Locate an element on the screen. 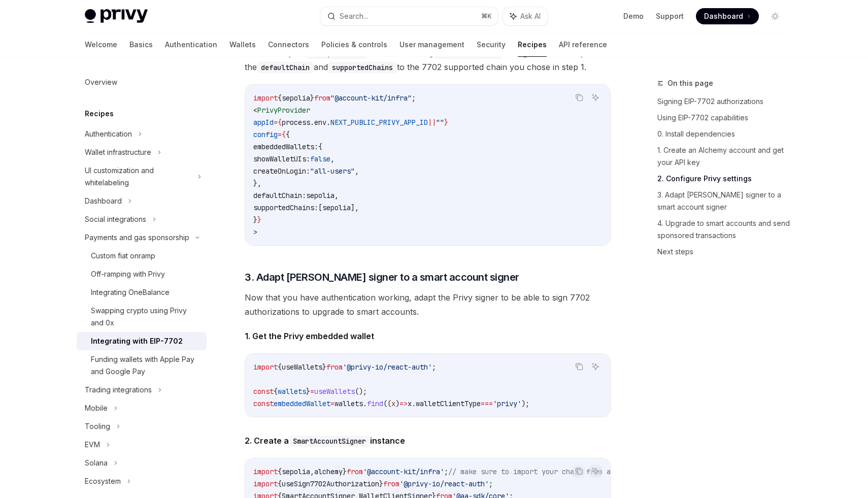 The image size is (868, 498). span: process is located at coordinates (296, 122).